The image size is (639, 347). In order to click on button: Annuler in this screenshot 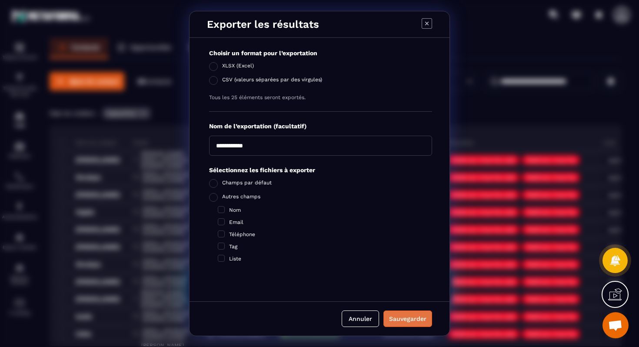, I will do `click(360, 318)`.